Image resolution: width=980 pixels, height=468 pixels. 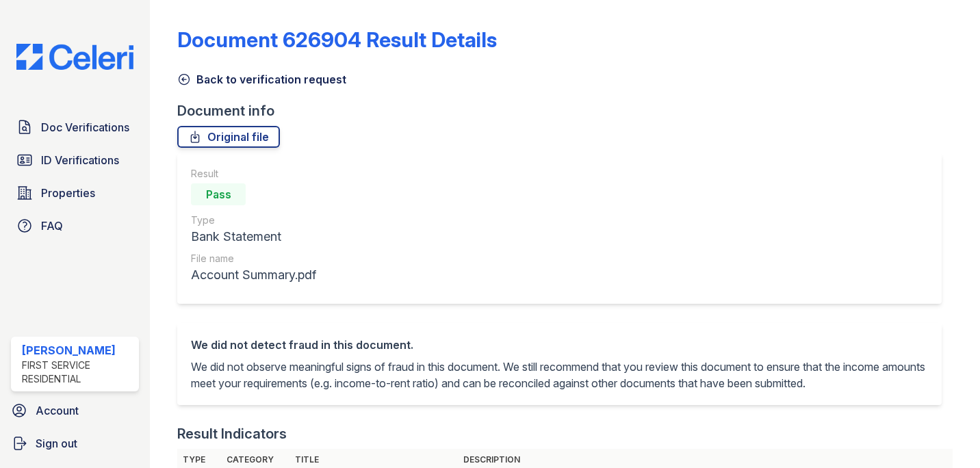 What do you see at coordinates (232, 434) in the screenshot?
I see `div: Result Indicators` at bounding box center [232, 434].